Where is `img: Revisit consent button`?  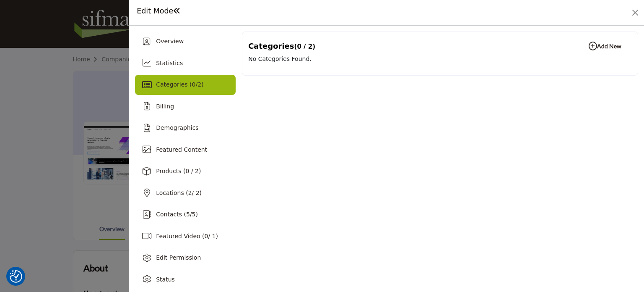
img: Revisit consent button is located at coordinates (16, 276).